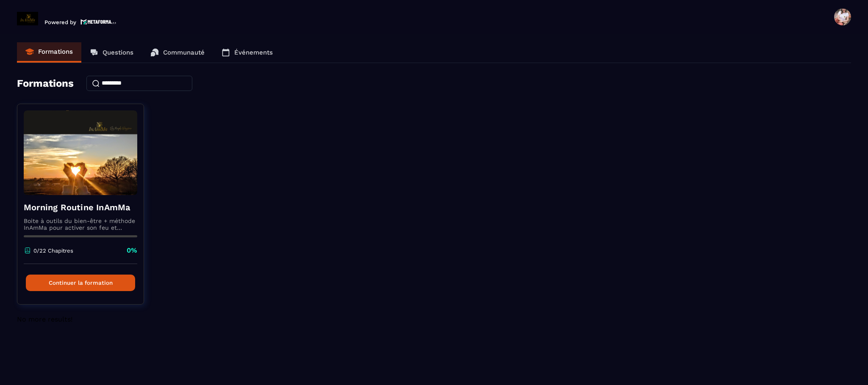 The image size is (868, 385). What do you see at coordinates (60, 22) in the screenshot?
I see `p: Powered by` at bounding box center [60, 22].